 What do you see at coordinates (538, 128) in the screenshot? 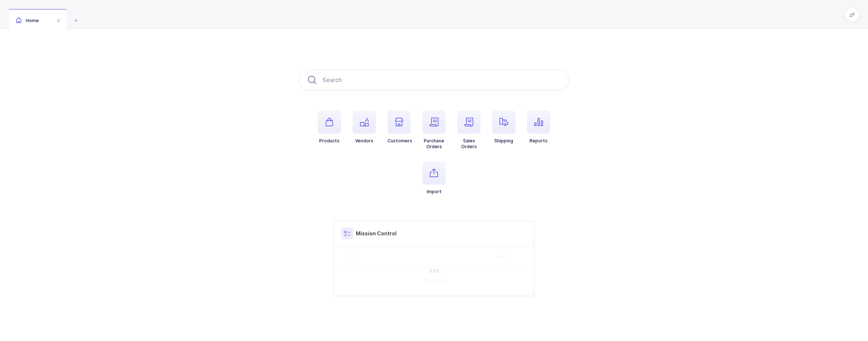
I see `button: Reports` at bounding box center [538, 128].